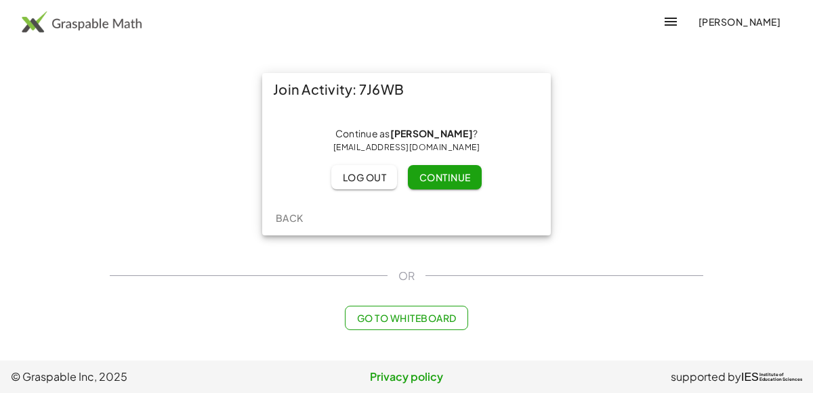  I want to click on a: Privacy policy, so click(406, 377).